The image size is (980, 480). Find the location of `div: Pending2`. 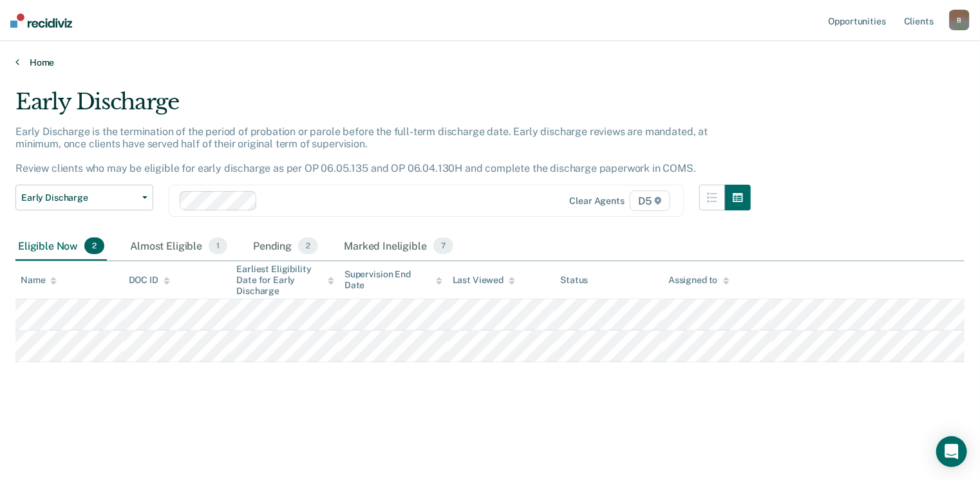

div: Pending2 is located at coordinates (286, 247).